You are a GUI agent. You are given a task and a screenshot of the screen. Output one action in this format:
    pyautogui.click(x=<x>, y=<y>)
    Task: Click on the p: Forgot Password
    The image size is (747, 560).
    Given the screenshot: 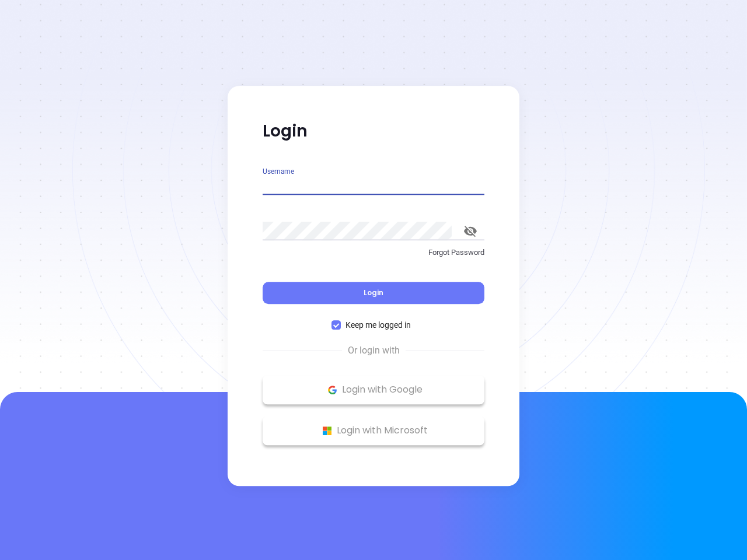 What is the action you would take?
    pyautogui.click(x=374, y=253)
    